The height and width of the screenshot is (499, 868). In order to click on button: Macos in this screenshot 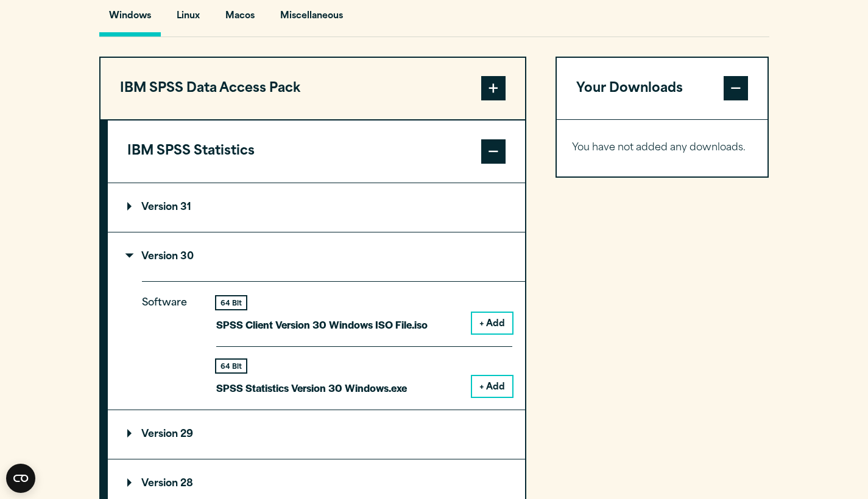, I will do `click(240, 19)`.